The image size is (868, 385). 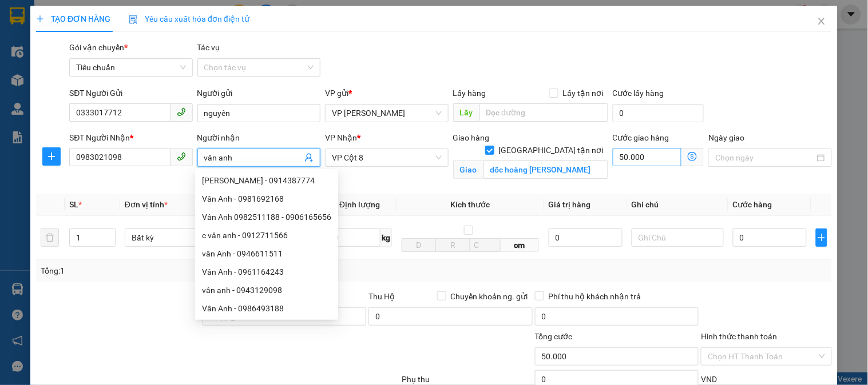 What do you see at coordinates (259, 138) in the screenshot?
I see `div: Người nhận` at bounding box center [259, 138].